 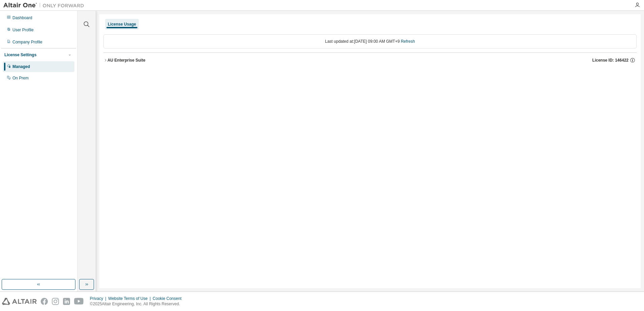 I want to click on div: On Prem, so click(x=20, y=78).